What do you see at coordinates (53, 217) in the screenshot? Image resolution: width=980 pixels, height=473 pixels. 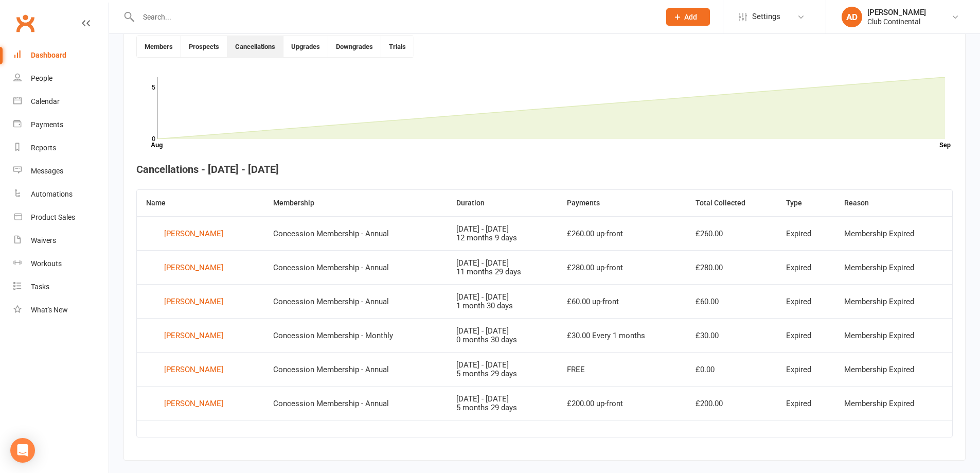 I see `div: Product Sales` at bounding box center [53, 217].